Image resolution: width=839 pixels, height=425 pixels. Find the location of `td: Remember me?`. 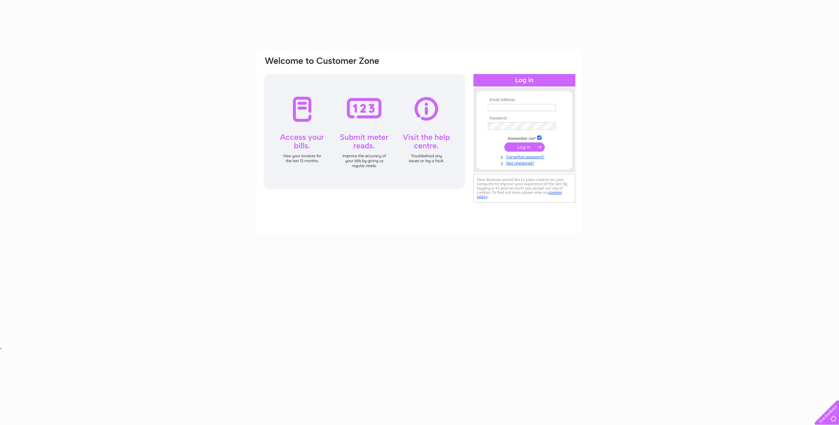

td: Remember me? is located at coordinates (524, 138).